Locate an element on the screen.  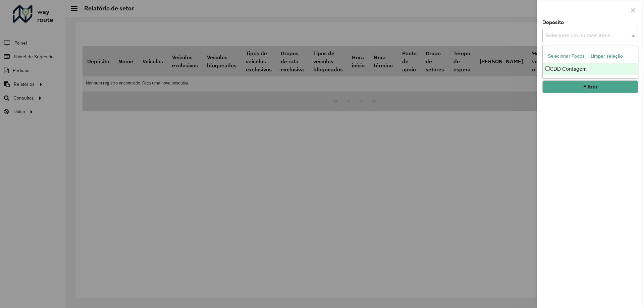
button: Limpar seleção is located at coordinates (606, 56).